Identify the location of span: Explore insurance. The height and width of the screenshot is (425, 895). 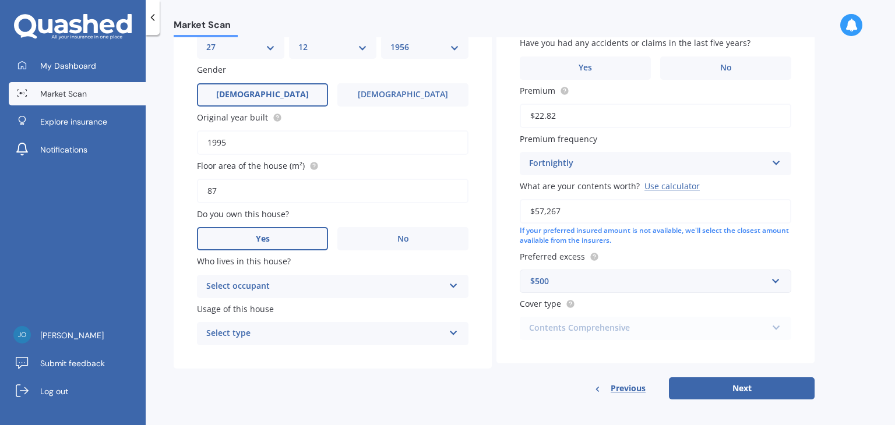
(73, 122).